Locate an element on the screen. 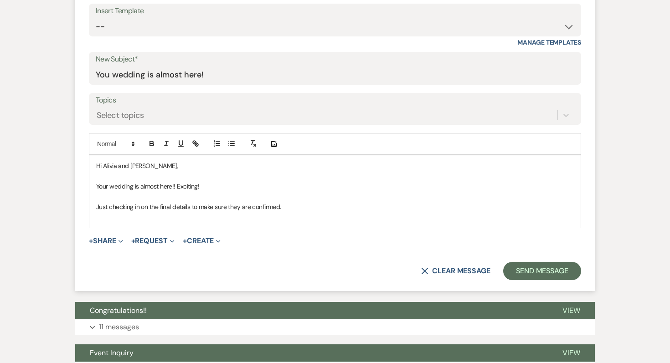 This screenshot has width=670, height=363. button: Event Inquiry is located at coordinates (311, 353).